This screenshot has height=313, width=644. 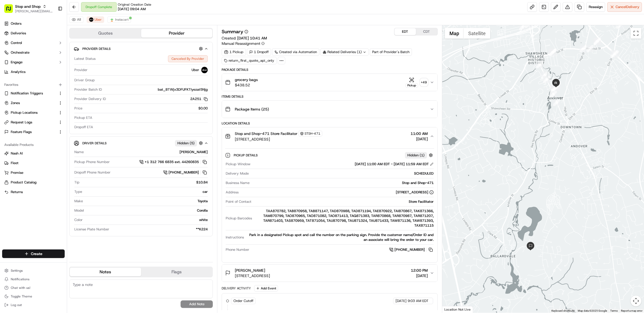 What do you see at coordinates (9, 82) in the screenshot?
I see `img: Tiffany Volk` at bounding box center [9, 82].